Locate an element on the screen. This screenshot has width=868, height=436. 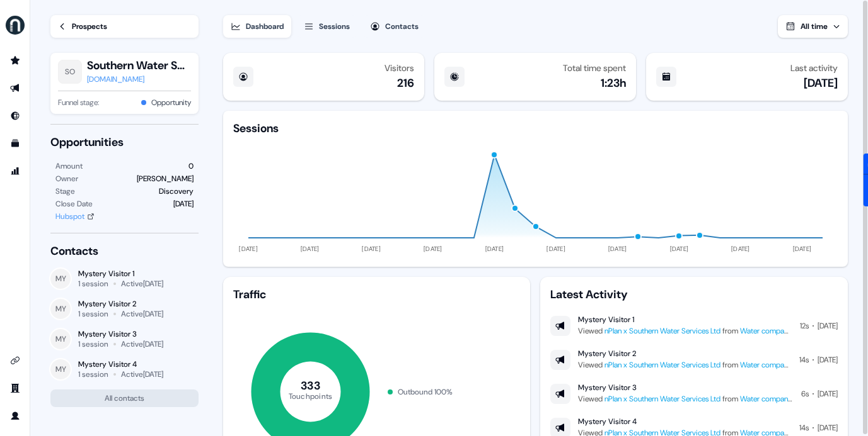
a: Go to attribution is located at coordinates (15, 171).